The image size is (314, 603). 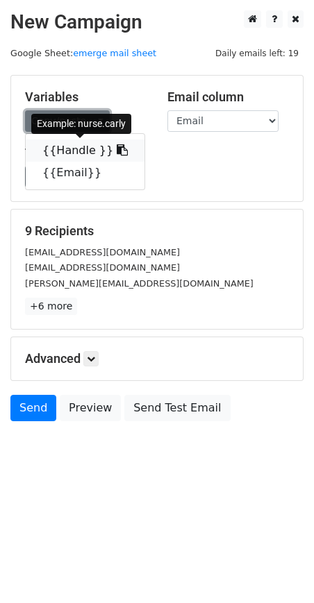 I want to click on h5: Email column, so click(x=228, y=97).